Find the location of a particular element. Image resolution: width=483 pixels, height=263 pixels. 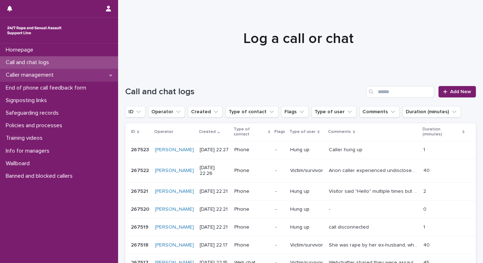

p: Type of user is located at coordinates (302, 132).